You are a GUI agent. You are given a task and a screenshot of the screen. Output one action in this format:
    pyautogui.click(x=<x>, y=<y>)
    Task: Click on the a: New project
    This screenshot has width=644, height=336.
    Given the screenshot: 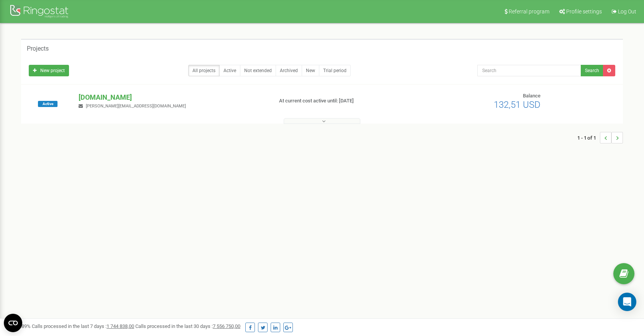 What is the action you would take?
    pyautogui.click(x=49, y=70)
    